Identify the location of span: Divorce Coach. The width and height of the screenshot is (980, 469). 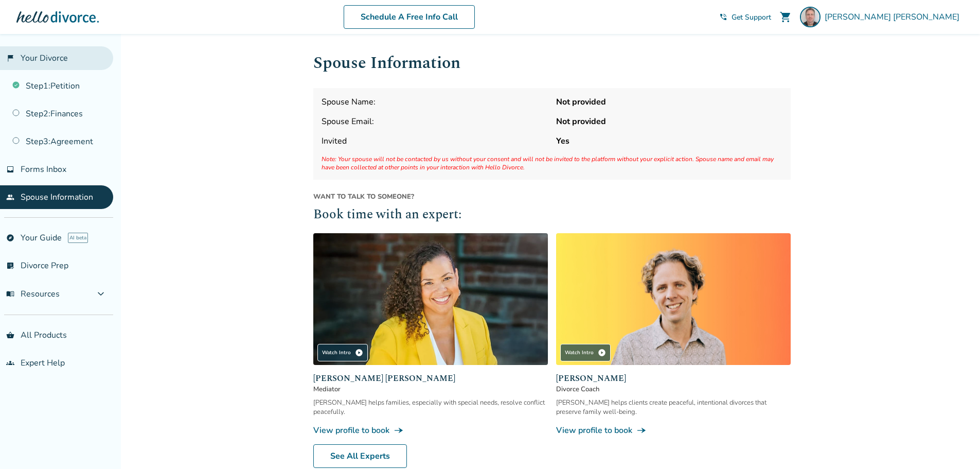
(674, 389).